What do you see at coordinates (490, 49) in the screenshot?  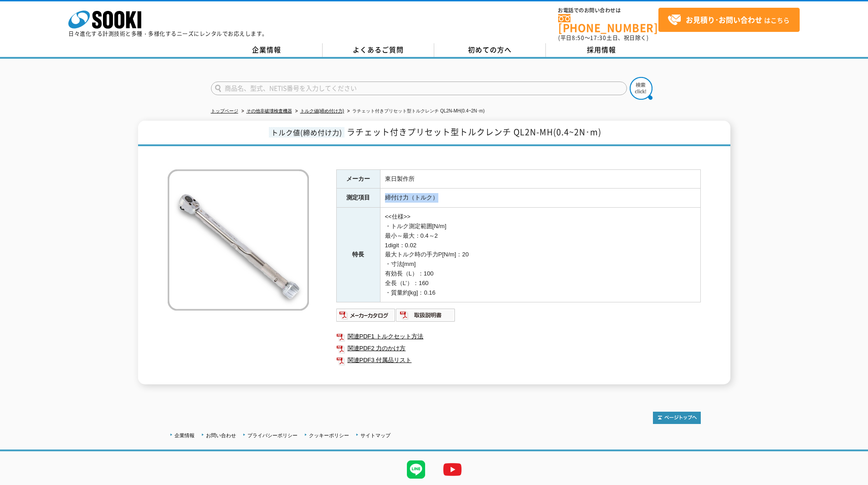 I see `span: 初めての方へ` at bounding box center [490, 49].